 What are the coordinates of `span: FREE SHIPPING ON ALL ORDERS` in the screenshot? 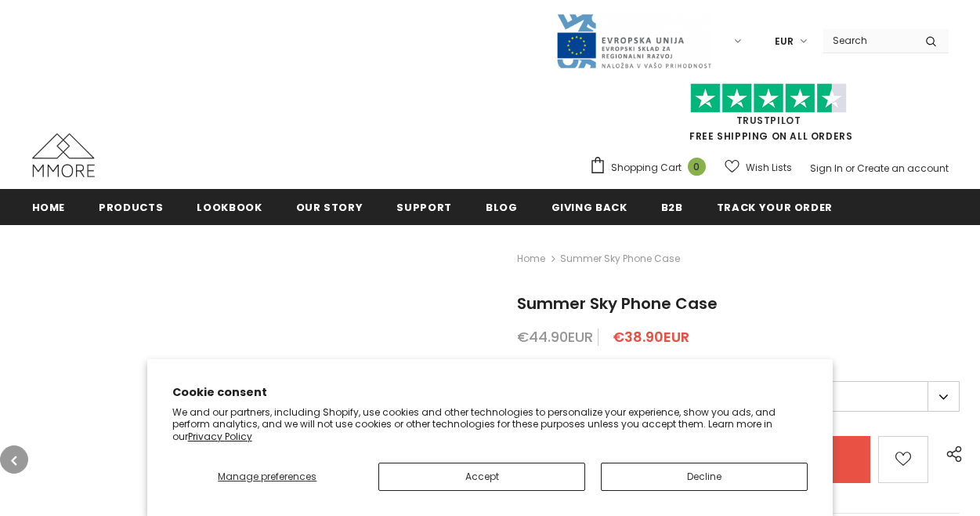 It's located at (769, 116).